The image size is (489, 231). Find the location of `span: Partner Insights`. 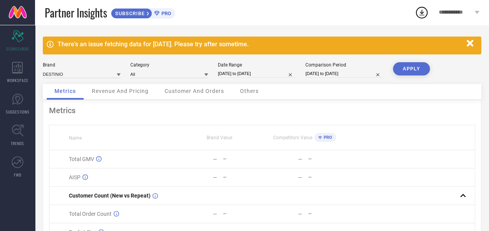

span: Partner Insights is located at coordinates (76, 12).